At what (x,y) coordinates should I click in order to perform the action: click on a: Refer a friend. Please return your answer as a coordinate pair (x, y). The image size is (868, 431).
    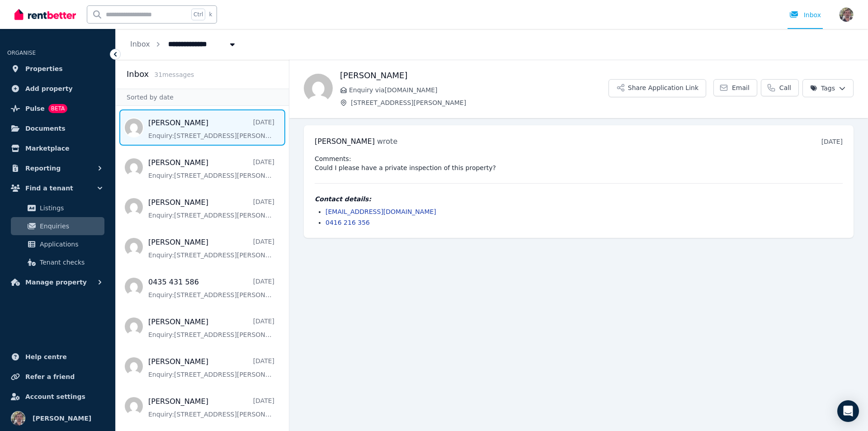
    Looking at the image, I should click on (57, 377).